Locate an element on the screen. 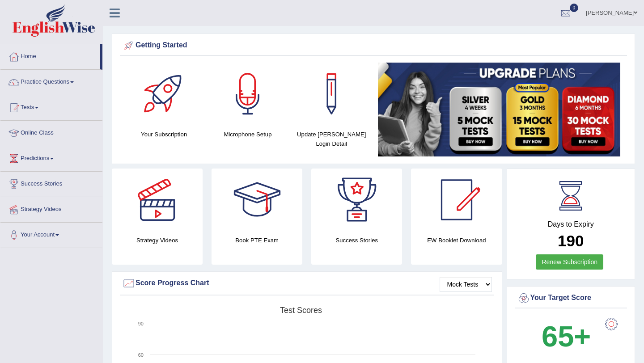 This screenshot has height=363, width=644. a: Your Account is located at coordinates (51, 234).